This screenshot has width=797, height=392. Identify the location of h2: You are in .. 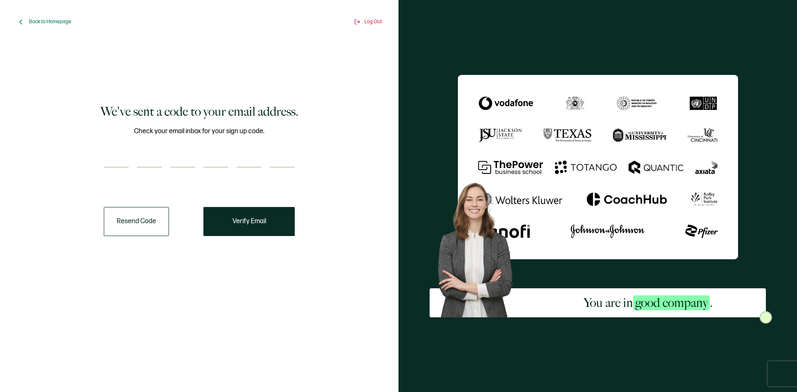
(648, 303).